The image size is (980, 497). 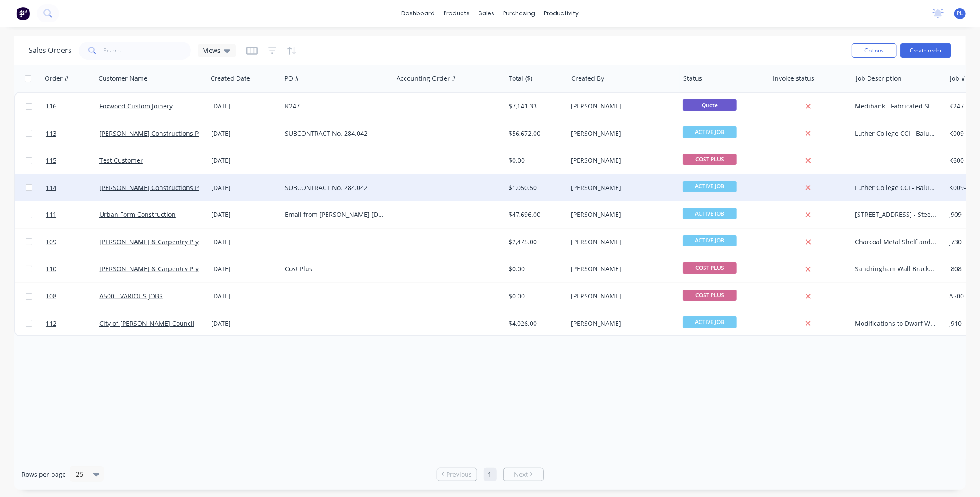 I want to click on img: Factory, so click(x=23, y=14).